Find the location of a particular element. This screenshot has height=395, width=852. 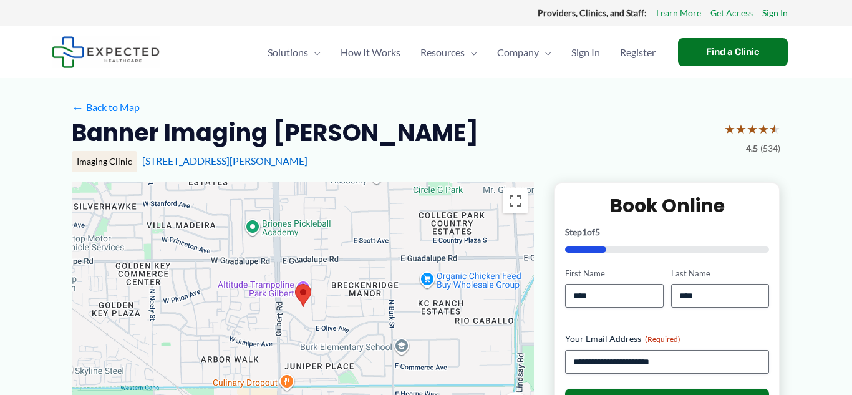

span: Sign In is located at coordinates (585, 52).